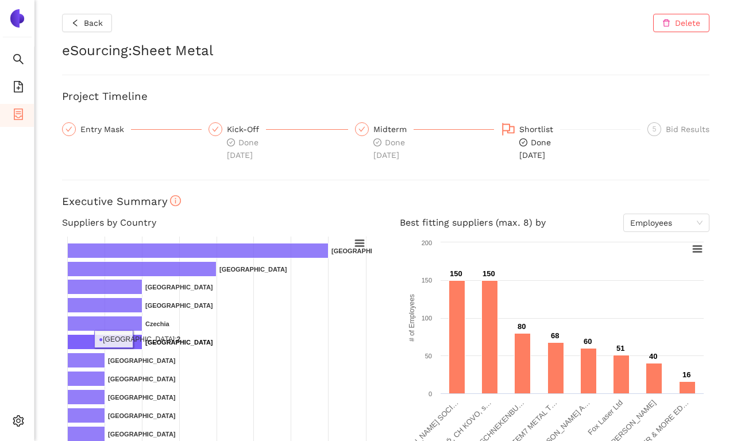 Image resolution: width=737 pixels, height=441 pixels. I want to click on h4: Suppliers by Country, so click(217, 223).